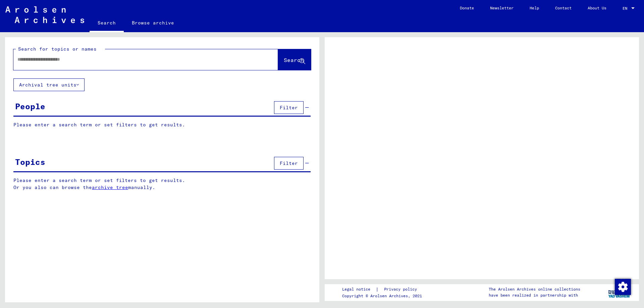 The height and width of the screenshot is (308, 644). Describe the element at coordinates (49, 85) in the screenshot. I see `button: Archival tree units` at that location.